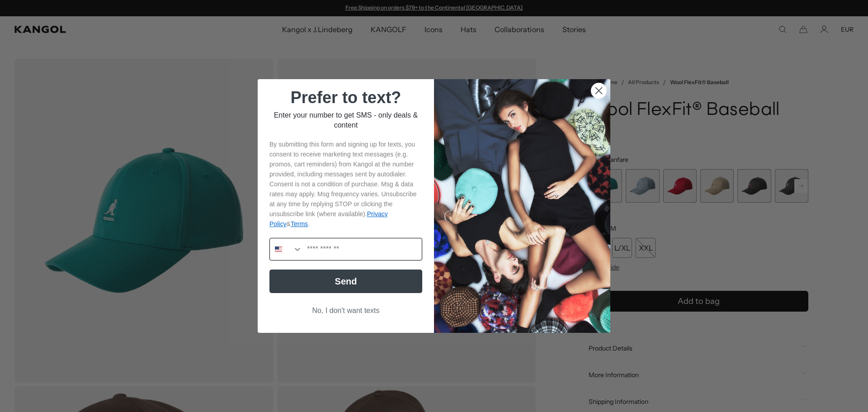  I want to click on button: Search Countries, so click(287, 249).